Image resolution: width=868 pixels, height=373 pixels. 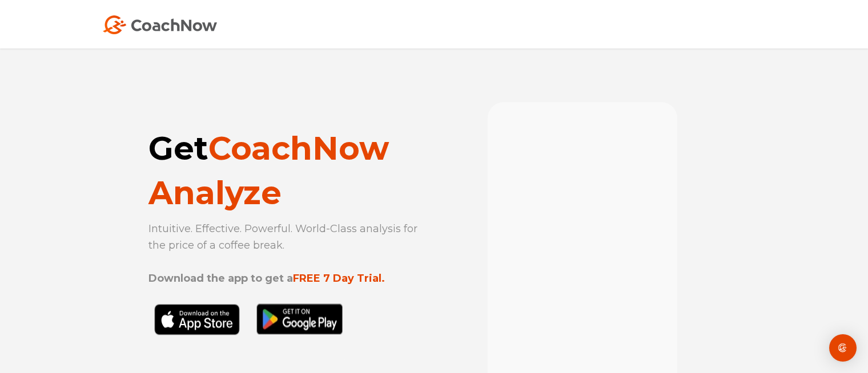 I want to click on h1: Get, so click(x=285, y=170).